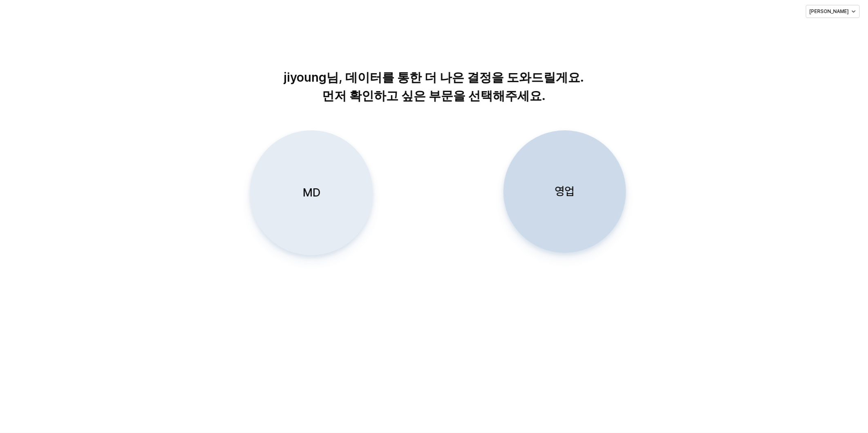 This screenshot has width=868, height=433. What do you see at coordinates (434, 87) in the screenshot?
I see `p: jiyoung님, 데이터를 통한 더 나은 결정을 도와드릴게요. 먼저 확인하고 싶은 부문을 선택해주세요.` at bounding box center [434, 87].